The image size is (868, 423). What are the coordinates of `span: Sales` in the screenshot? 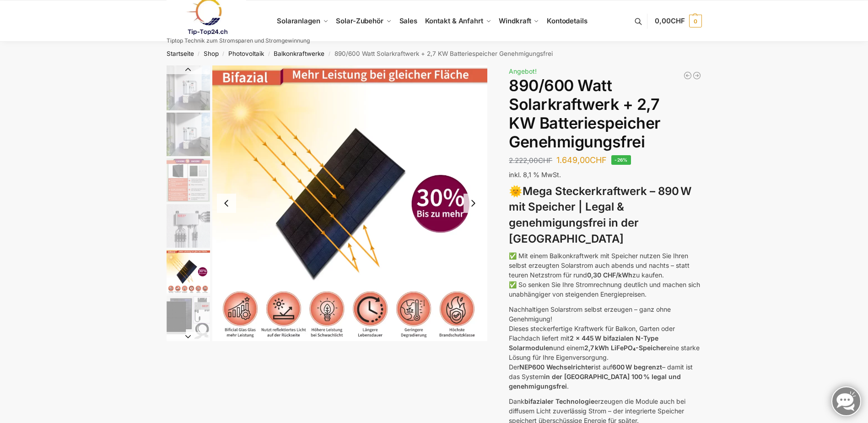 It's located at (409, 20).